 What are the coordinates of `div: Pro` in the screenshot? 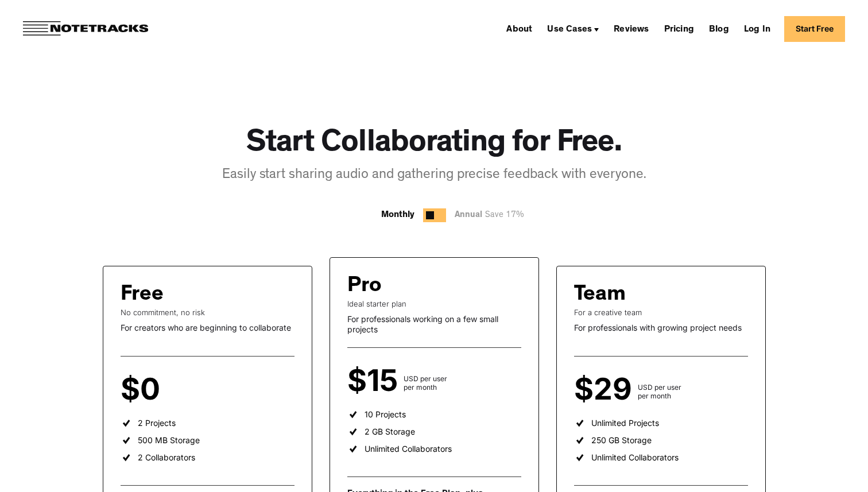 It's located at (365, 287).